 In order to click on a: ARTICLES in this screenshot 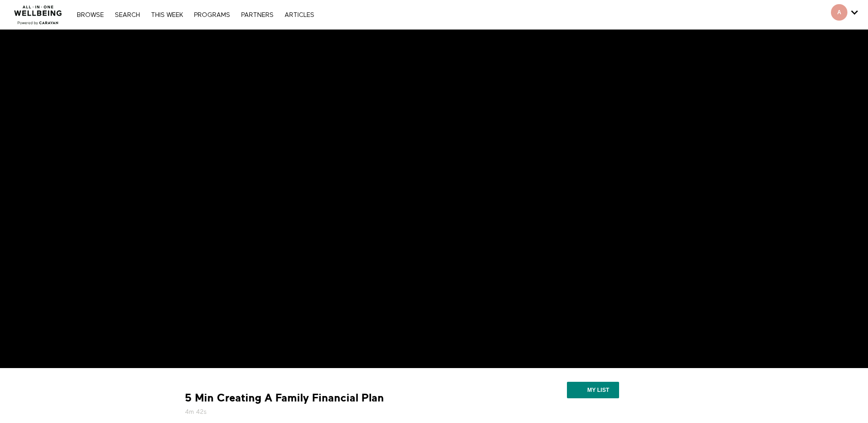, I will do `click(299, 15)`.